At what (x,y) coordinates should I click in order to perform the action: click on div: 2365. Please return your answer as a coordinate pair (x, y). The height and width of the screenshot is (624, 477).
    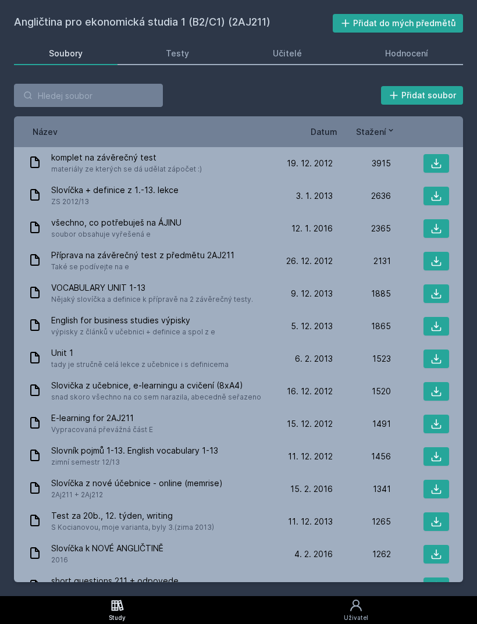
    Looking at the image, I should click on (361, 228).